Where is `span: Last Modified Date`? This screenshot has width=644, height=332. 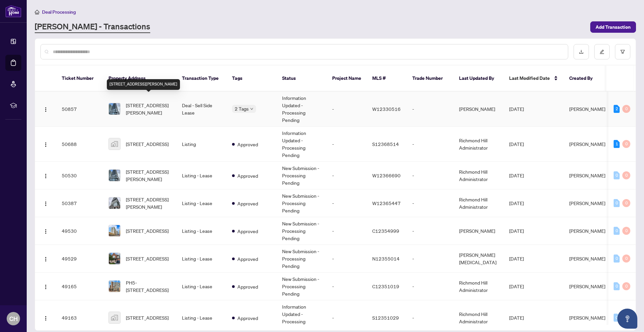 span: Last Modified Date is located at coordinates (529, 78).